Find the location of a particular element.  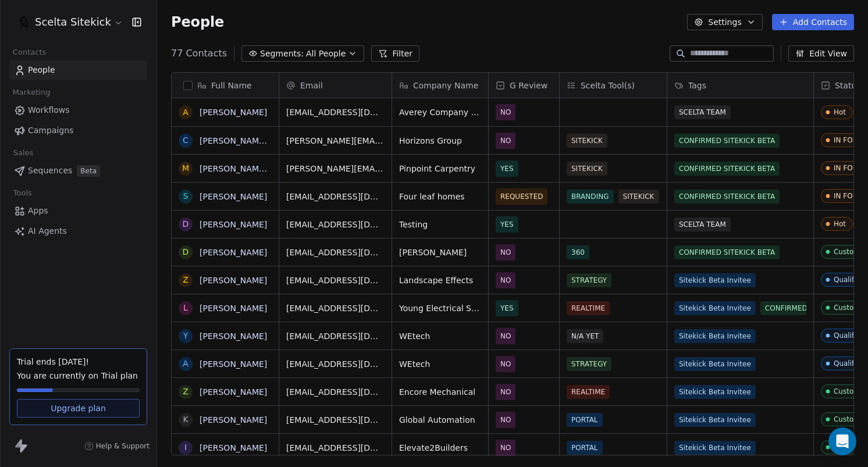

button: Scelta Sitekick is located at coordinates (68, 22).